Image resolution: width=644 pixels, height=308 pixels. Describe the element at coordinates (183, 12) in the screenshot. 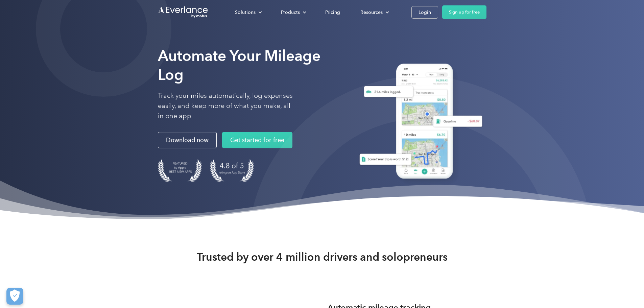

I see `a: Go to homepage` at that location.